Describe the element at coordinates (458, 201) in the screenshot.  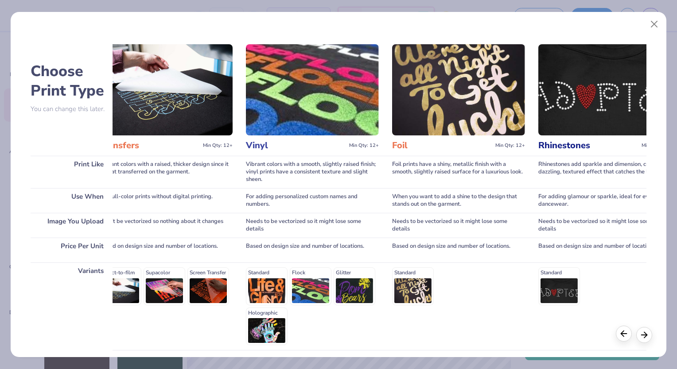
I see `div: When you want to add a shine to the design that stands out on the garment.` at that location.